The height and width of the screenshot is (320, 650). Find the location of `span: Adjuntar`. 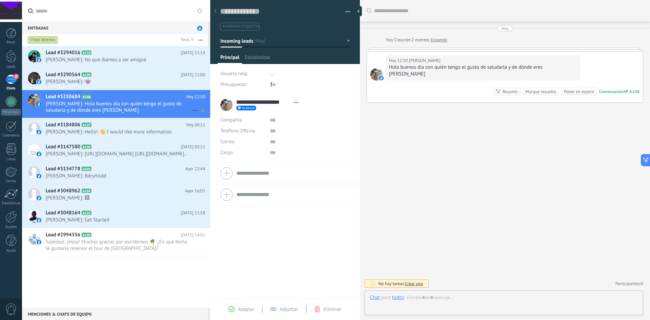

span: Adjuntar is located at coordinates (289, 309).